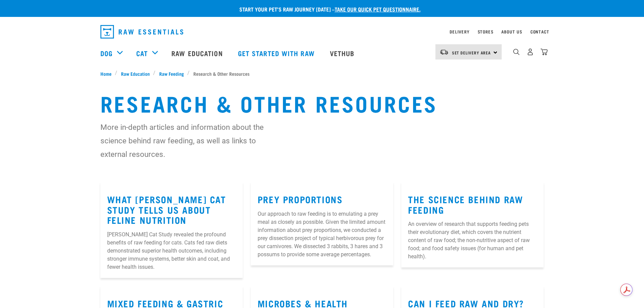 The height and width of the screenshot is (308, 644). I want to click on span: Set Delivery Area, so click(472, 53).